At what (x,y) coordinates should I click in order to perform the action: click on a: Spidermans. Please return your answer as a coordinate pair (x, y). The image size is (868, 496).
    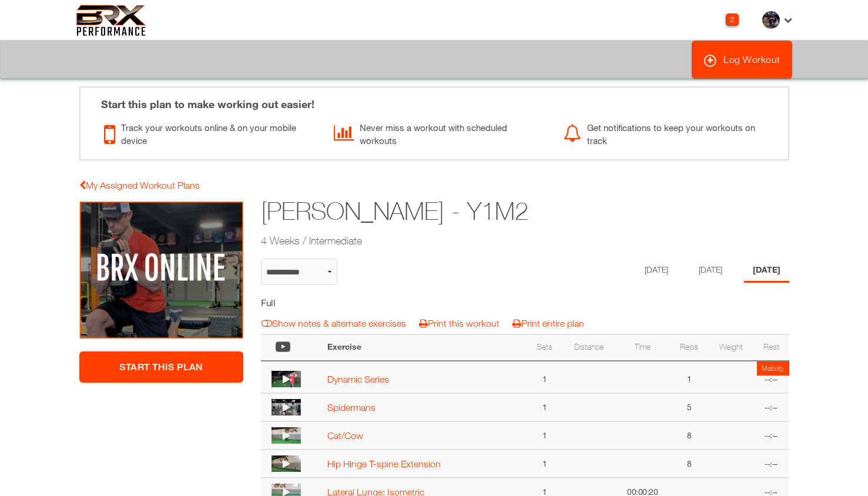
    Looking at the image, I should click on (351, 407).